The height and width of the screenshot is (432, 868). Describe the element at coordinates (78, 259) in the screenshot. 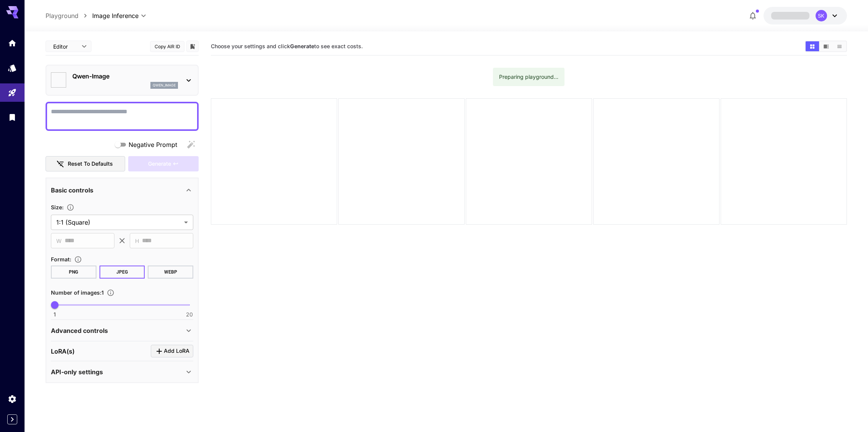

I see `button: Choose the file format for the output image.` at that location.